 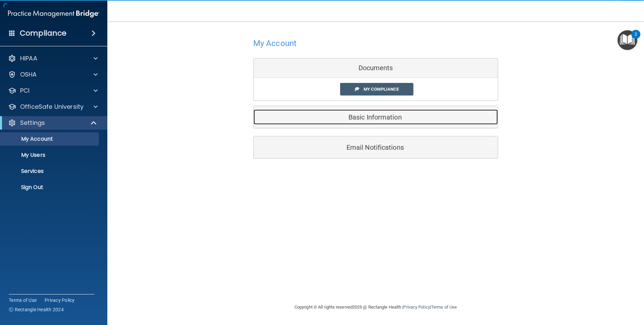 What do you see at coordinates (635, 39) in the screenshot?
I see `div: 2` at bounding box center [635, 39].